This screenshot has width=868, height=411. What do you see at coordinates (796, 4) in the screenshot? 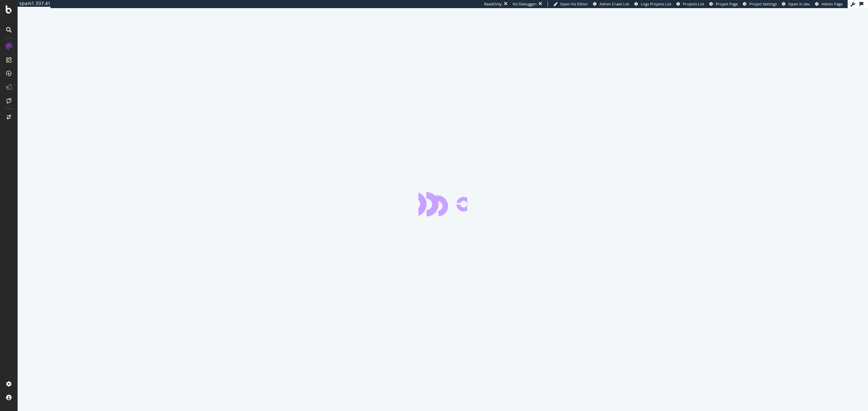
I see `a: Open in dev` at bounding box center [796, 4].